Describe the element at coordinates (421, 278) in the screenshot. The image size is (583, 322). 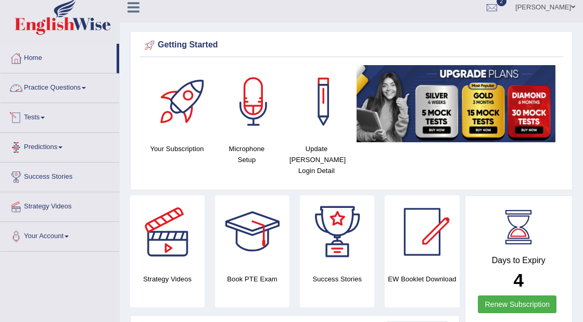
I see `h4: EW Booklet Download` at that location.